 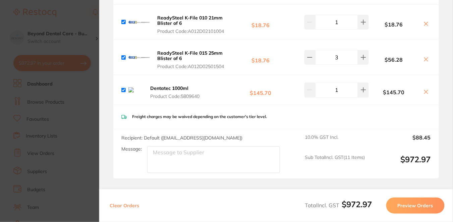 I want to click on button: ReadySteel K-File 015 25mm Blister of 6 Product Code:A012D02501504, so click(x=192, y=60).